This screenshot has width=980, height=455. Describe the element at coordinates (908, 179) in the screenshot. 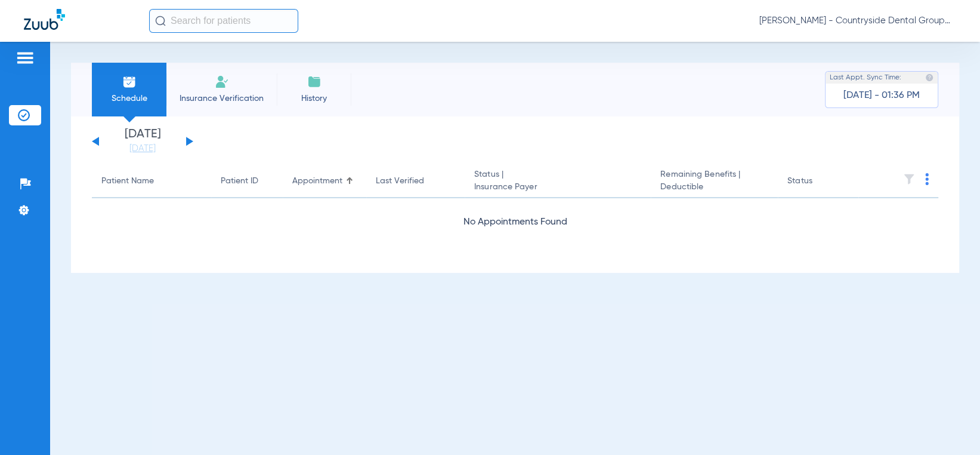

I see `img: filter.svg` at that location.